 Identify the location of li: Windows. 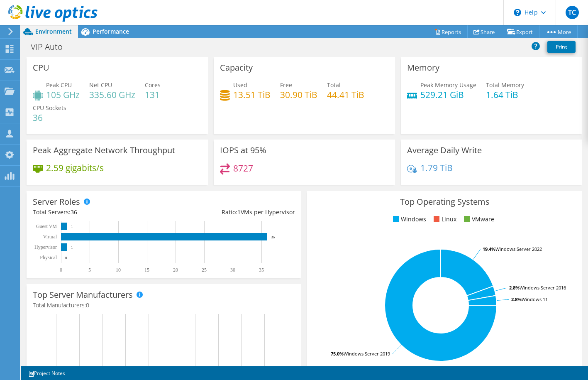
(409, 219).